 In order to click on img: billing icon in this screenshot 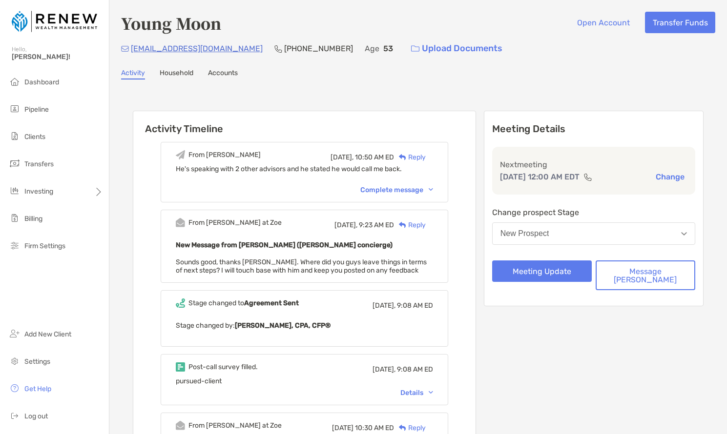, I will do `click(15, 218)`.